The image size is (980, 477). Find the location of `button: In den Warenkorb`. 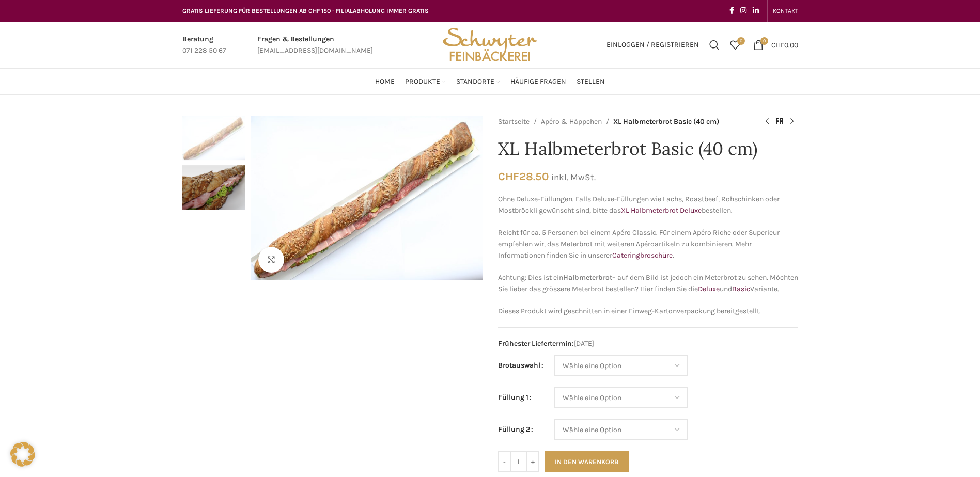

button: In den Warenkorb is located at coordinates (587, 462).